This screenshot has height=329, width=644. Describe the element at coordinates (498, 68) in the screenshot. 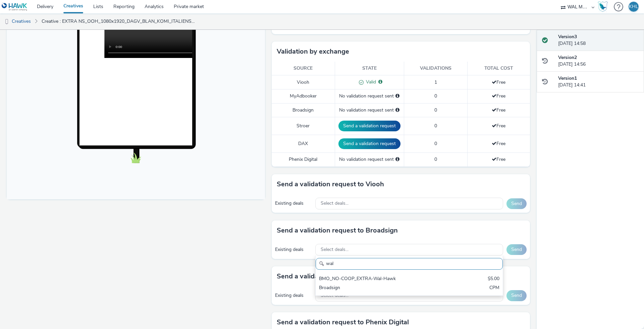

I see `th: Total cost` at that location.